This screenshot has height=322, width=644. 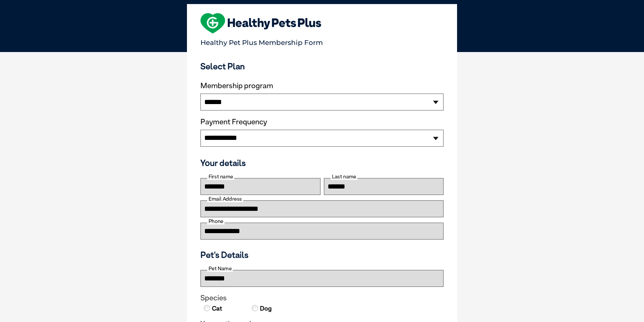 I want to click on label: Payment Frequency, so click(x=234, y=122).